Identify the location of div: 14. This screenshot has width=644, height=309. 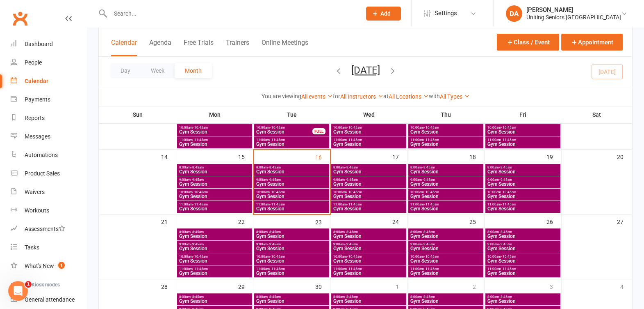
(169, 156).